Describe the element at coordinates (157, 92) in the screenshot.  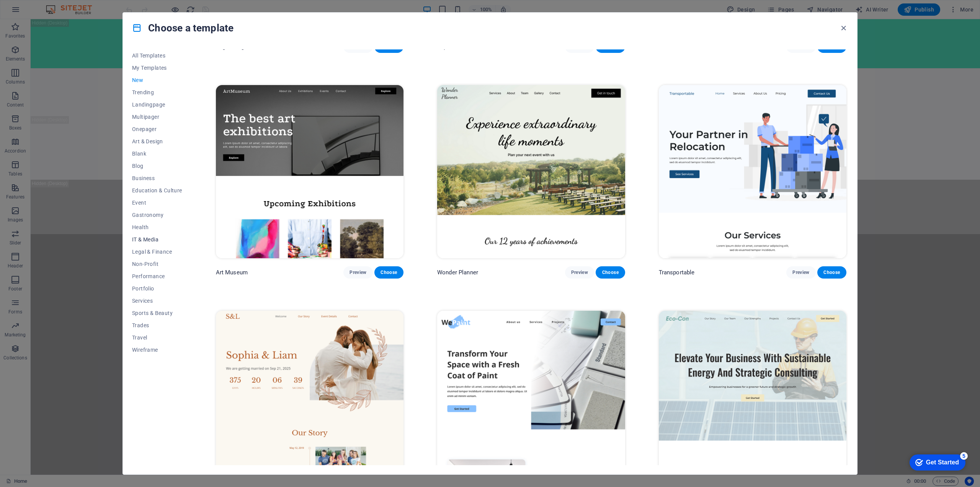
I see `button: Trending` at that location.